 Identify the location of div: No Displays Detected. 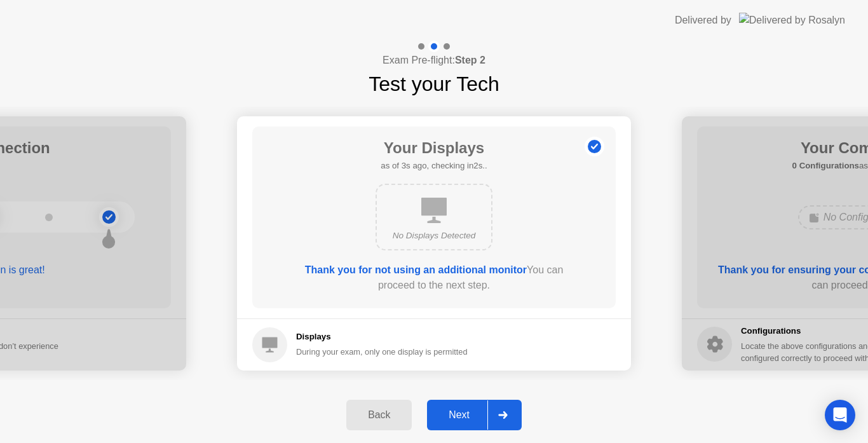
(434, 235).